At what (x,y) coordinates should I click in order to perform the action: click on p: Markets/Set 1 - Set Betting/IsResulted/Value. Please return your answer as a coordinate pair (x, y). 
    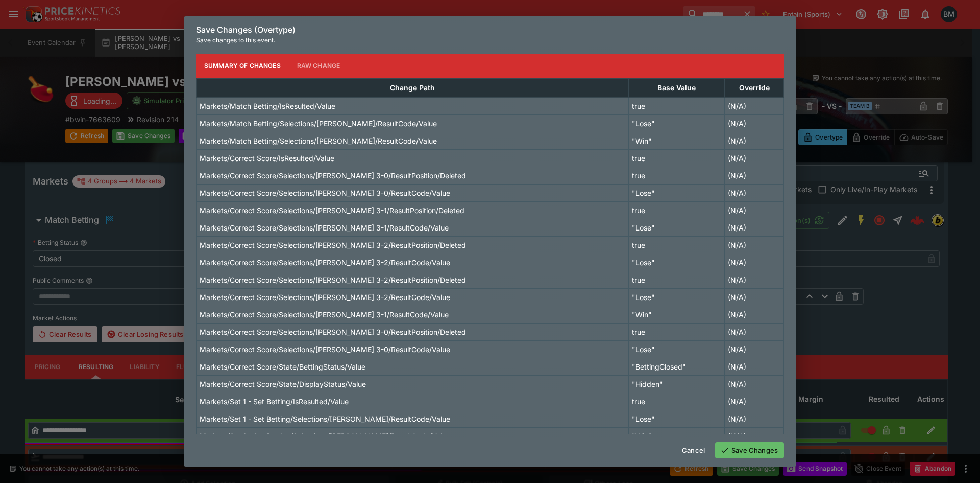
    Looking at the image, I should click on (274, 401).